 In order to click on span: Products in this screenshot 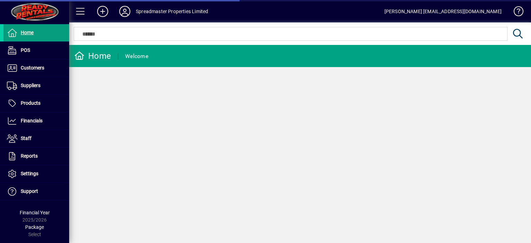, I will do `click(30, 103)`.